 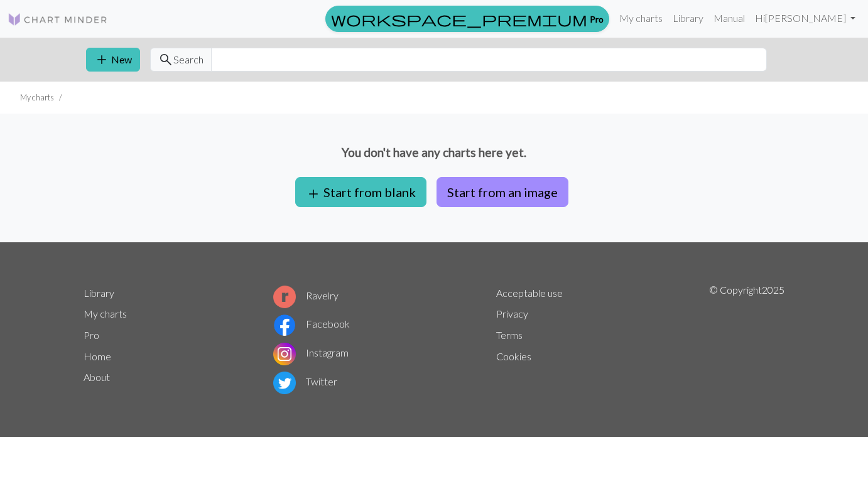 What do you see at coordinates (513, 356) in the screenshot?
I see `a: Cookies` at bounding box center [513, 356].